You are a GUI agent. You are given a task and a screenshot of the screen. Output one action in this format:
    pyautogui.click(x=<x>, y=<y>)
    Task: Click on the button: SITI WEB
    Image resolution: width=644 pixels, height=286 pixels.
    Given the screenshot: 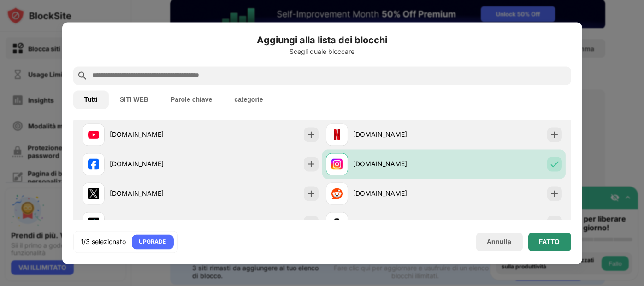 What is the action you would take?
    pyautogui.click(x=134, y=100)
    